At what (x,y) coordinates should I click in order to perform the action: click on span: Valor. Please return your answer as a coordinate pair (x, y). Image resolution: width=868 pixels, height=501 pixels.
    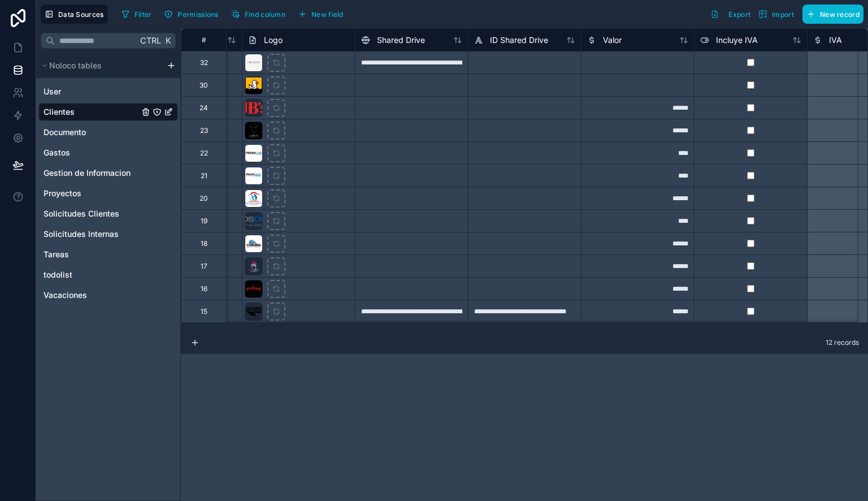
    Looking at the image, I should click on (612, 40).